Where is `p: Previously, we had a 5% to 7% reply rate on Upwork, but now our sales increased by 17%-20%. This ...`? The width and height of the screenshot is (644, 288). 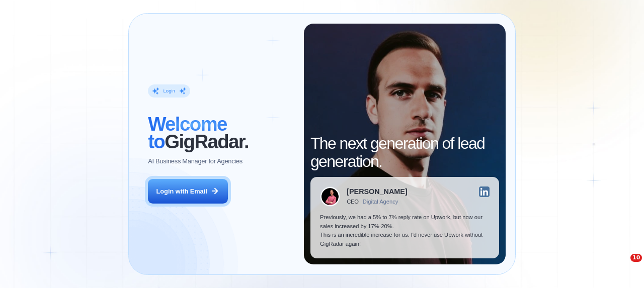
p: Previously, we had a 5% to 7% reply rate on Upwork, but now our sales increased by 17%-20%. This ... is located at coordinates (404, 231).